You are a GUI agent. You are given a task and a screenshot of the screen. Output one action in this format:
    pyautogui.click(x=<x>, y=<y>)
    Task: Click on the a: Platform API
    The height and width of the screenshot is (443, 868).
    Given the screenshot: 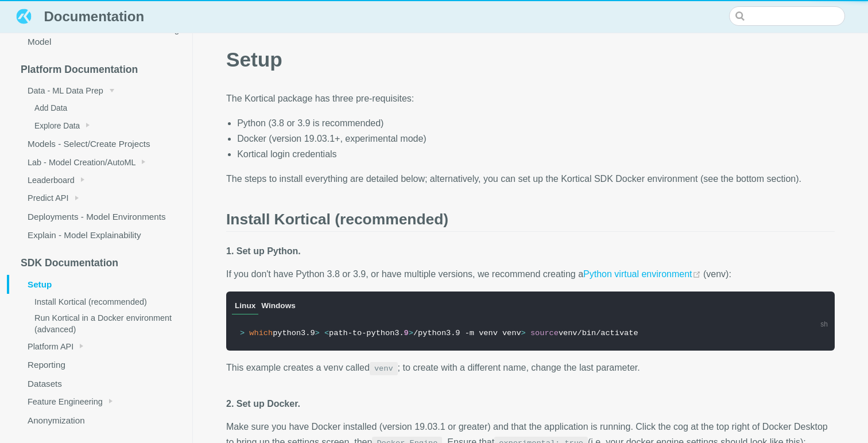 What is the action you would take?
    pyautogui.click(x=99, y=346)
    